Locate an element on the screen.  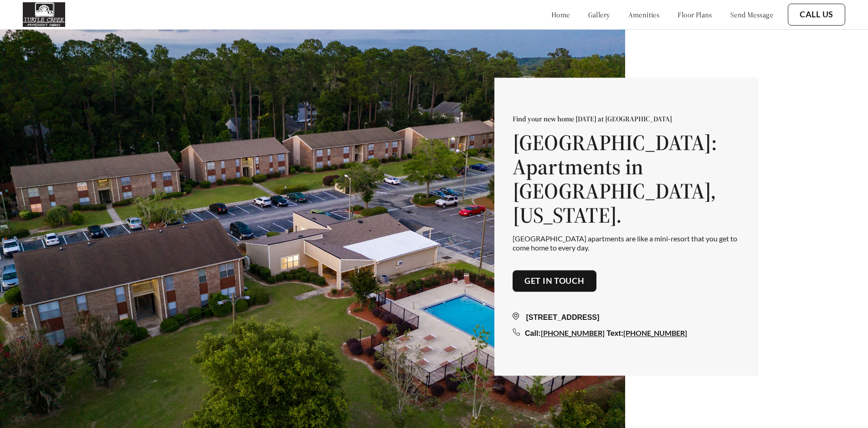
a: gallery is located at coordinates (599, 14).